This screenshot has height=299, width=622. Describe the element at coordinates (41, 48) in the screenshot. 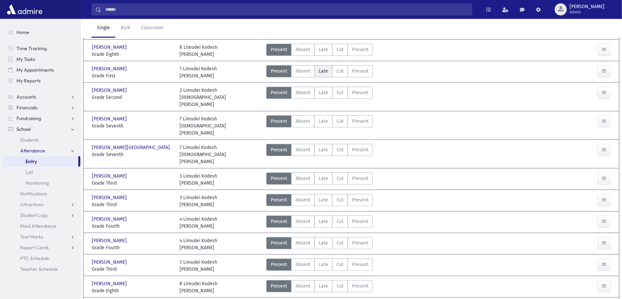

I see `a: Time Tracking` at that location.